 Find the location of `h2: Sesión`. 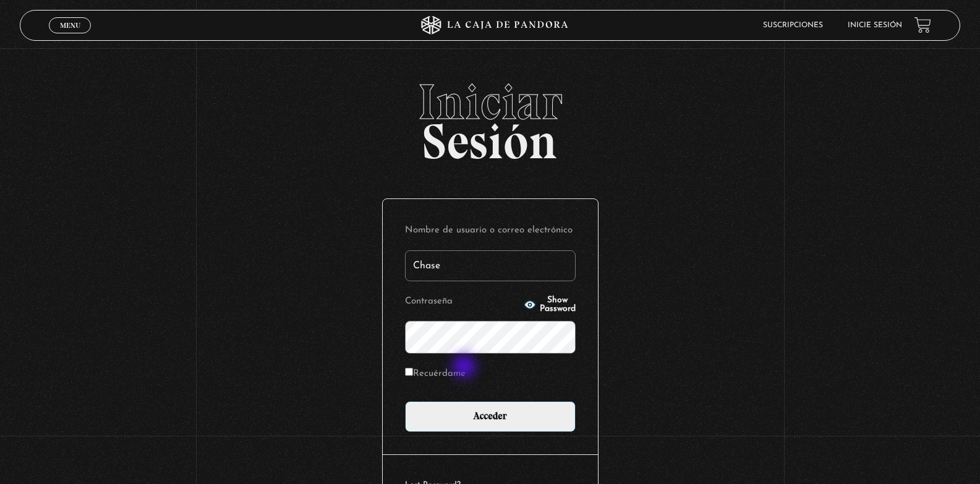

h2: Sesión is located at coordinates (490, 117).